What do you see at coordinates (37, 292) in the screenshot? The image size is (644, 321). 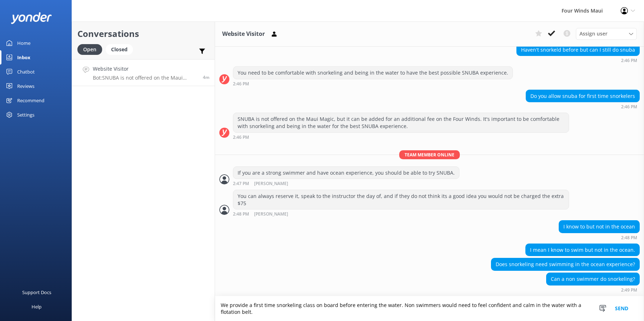 I see `div: Support Docs` at bounding box center [37, 292].